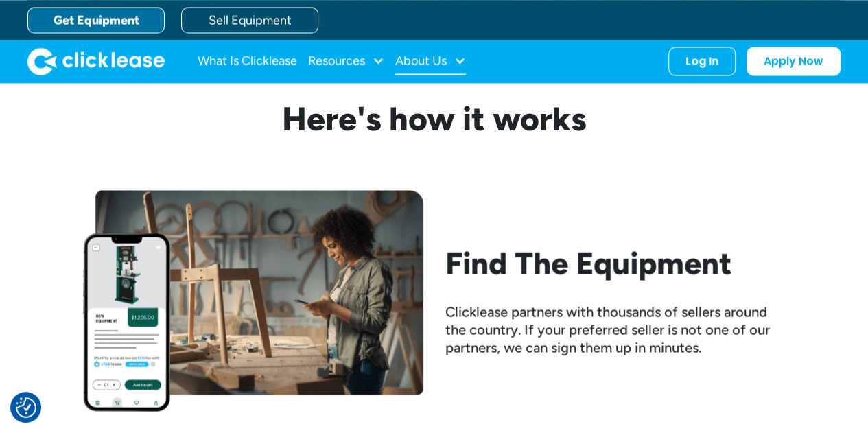 The image size is (868, 433). What do you see at coordinates (96, 61) in the screenshot?
I see `img: Clicklease logo` at bounding box center [96, 61].